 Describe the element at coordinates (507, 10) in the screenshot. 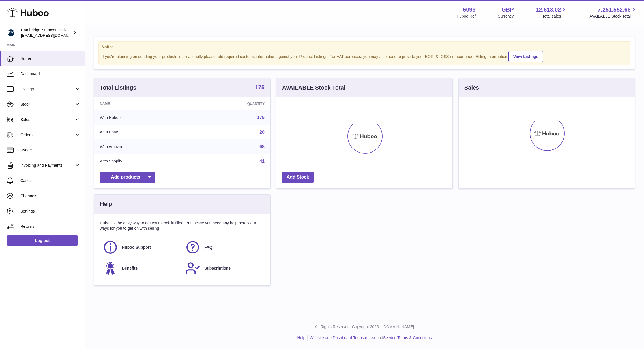

I see `strong: GBP` at that location.